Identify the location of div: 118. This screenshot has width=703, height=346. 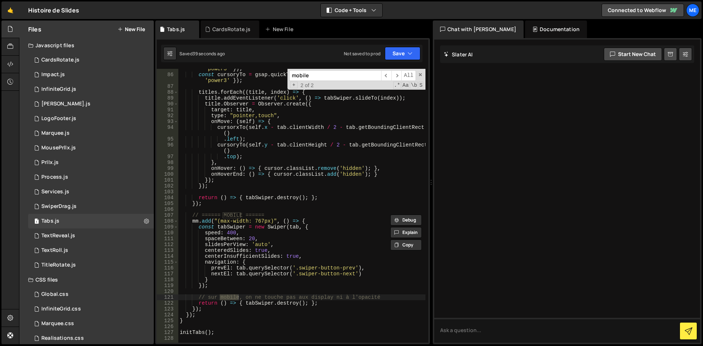
(167, 280).